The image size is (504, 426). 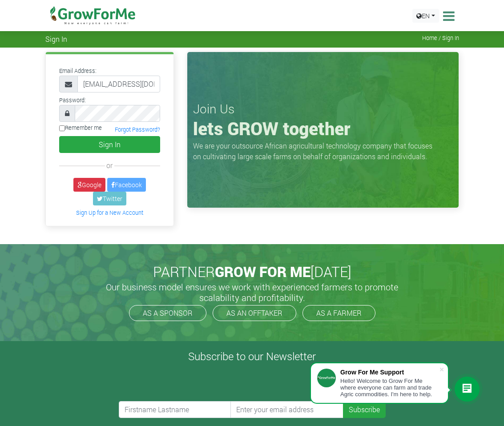 I want to click on a: EN, so click(x=426, y=16).